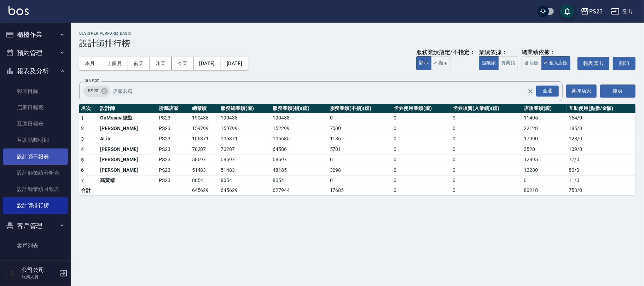 The height and width of the screenshot is (286, 644). What do you see at coordinates (544, 150) in the screenshot?
I see `td: 3520` at bounding box center [544, 150].